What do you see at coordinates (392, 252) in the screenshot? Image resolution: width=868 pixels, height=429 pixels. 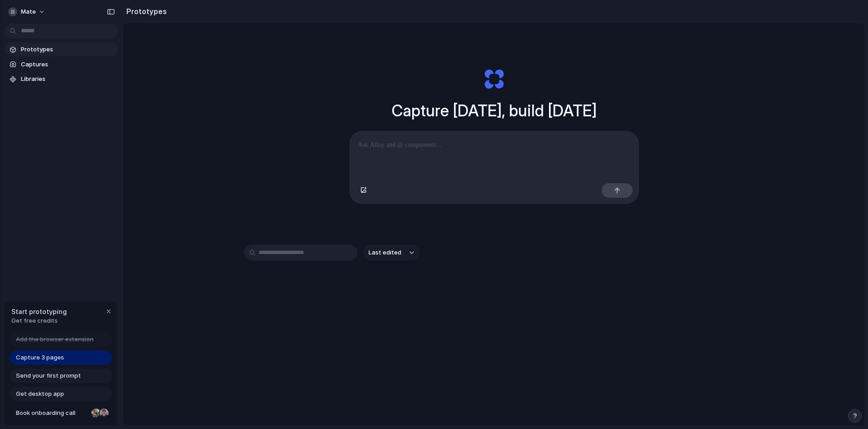 I see `button: Last edited` at bounding box center [392, 252].